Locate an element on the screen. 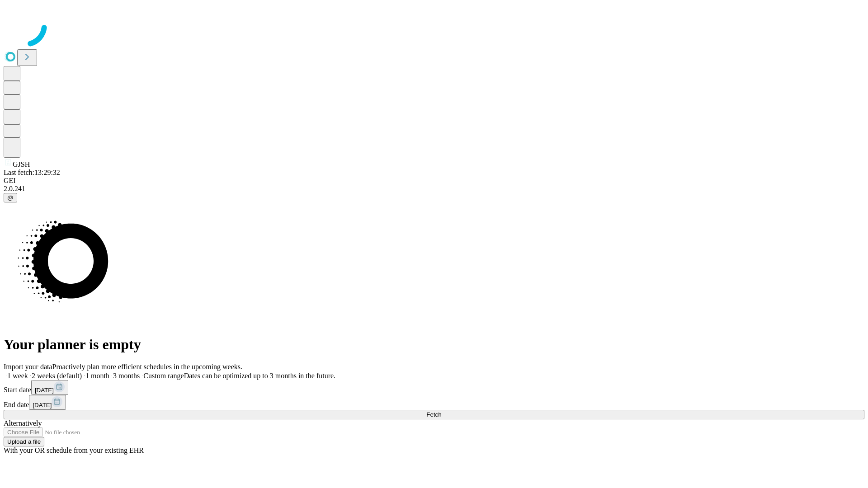 This screenshot has width=868, height=488. span: GJSH is located at coordinates (21, 164).